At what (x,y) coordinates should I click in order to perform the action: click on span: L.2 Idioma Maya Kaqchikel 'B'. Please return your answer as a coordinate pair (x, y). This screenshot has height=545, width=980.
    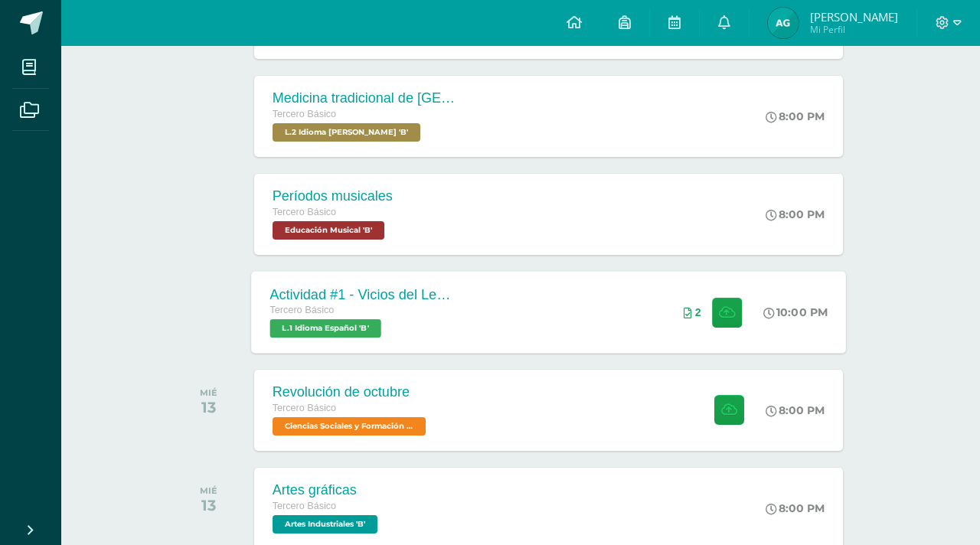
    Looking at the image, I should click on (346, 132).